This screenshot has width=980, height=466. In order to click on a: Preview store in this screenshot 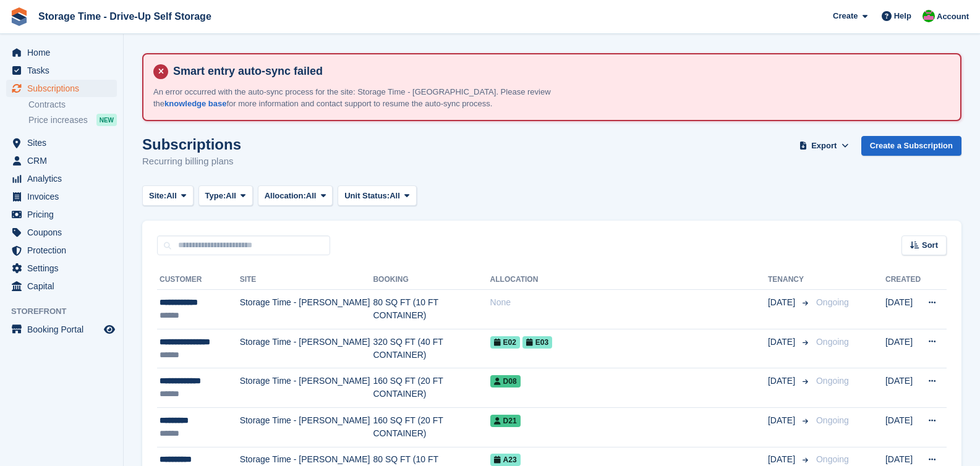, I will do `click(110, 329)`.